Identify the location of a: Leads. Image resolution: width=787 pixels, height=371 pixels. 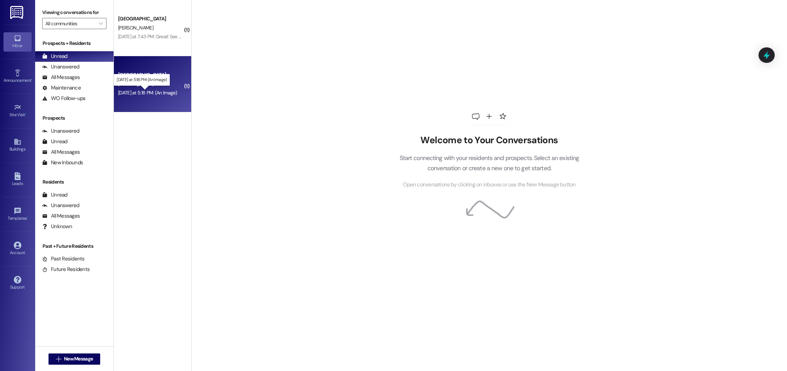
(18, 180).